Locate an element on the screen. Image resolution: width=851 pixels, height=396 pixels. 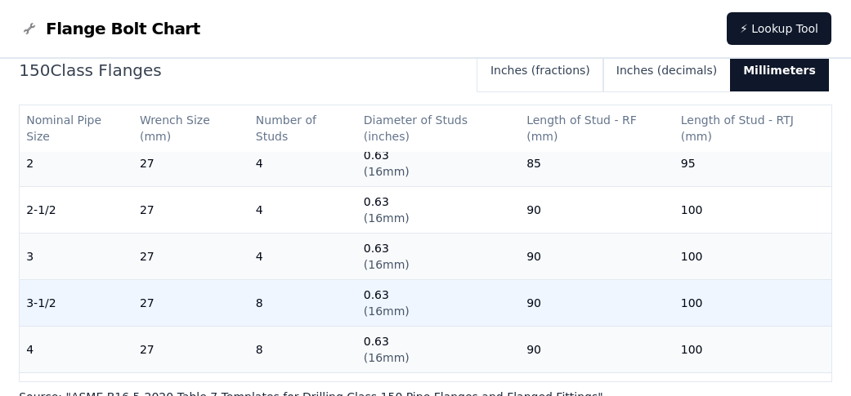
th: Number of Studs is located at coordinates (303, 128).